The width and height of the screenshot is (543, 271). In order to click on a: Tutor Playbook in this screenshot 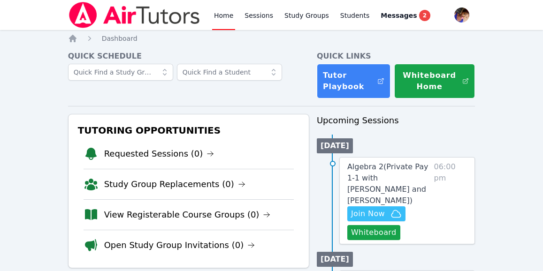, I will do `click(354, 81)`.